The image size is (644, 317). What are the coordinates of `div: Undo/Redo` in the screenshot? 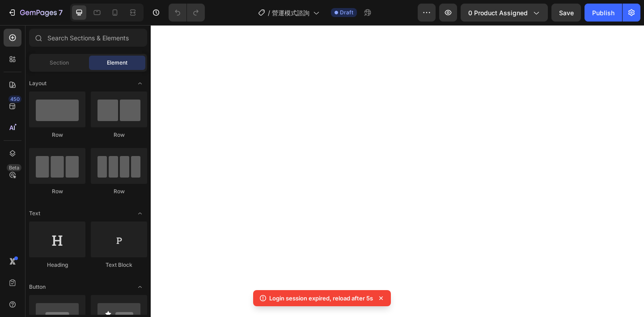 It's located at (186, 12).